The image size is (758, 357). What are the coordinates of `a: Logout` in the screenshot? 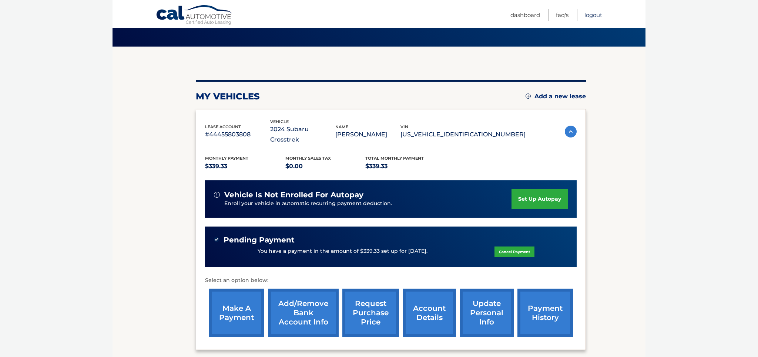 It's located at (593, 15).